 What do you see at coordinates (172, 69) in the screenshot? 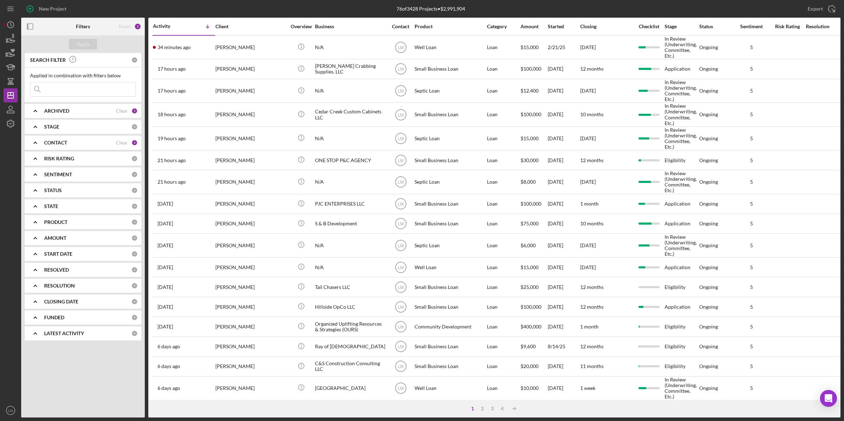
I see `time: 2025-08-19 20:34` at bounding box center [172, 69].